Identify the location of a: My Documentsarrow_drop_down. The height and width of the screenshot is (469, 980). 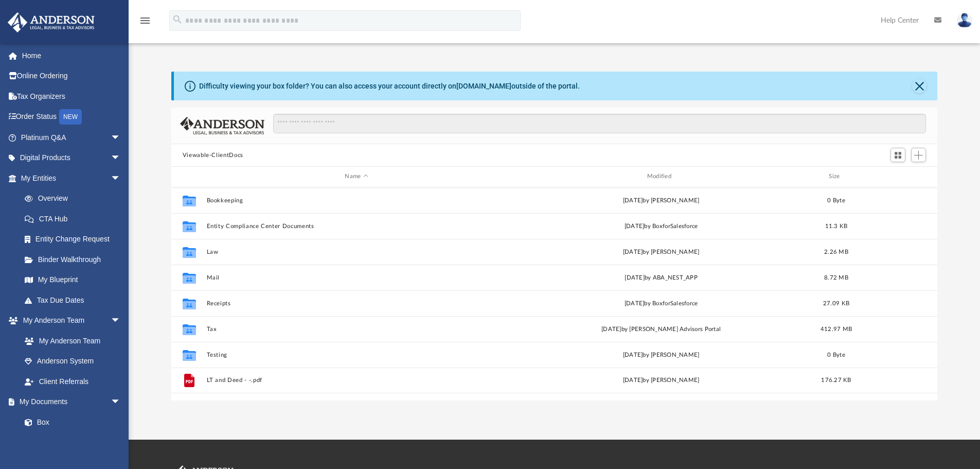
(69, 402).